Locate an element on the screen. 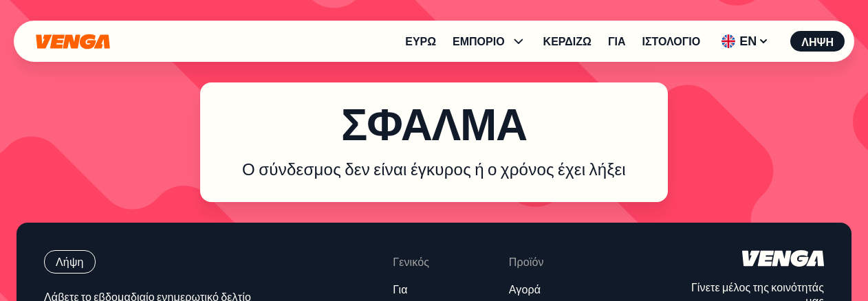 This screenshot has width=868, height=301. a: Αγορά is located at coordinates (525, 289).